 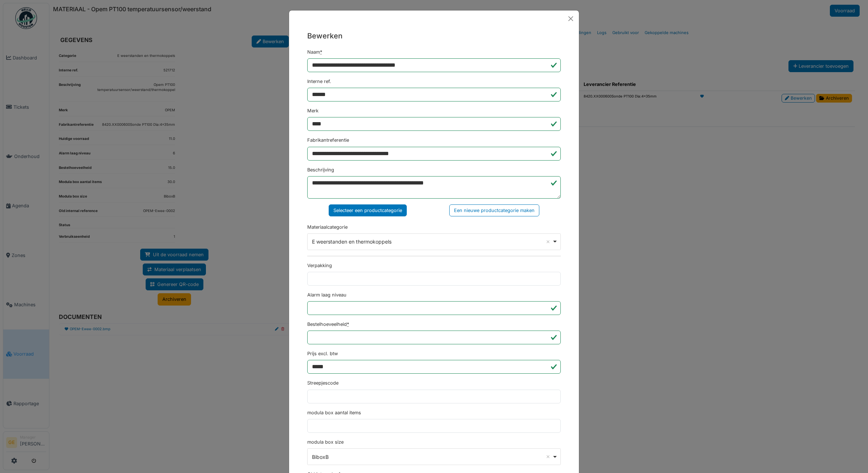 I want to click on label: modula box size, so click(x=325, y=442).